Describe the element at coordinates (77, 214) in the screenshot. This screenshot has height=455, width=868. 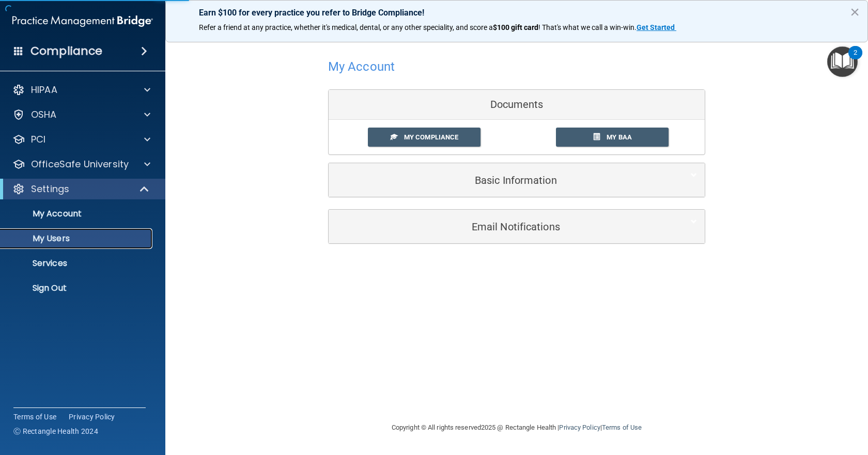
I see `p: My Account` at that location.